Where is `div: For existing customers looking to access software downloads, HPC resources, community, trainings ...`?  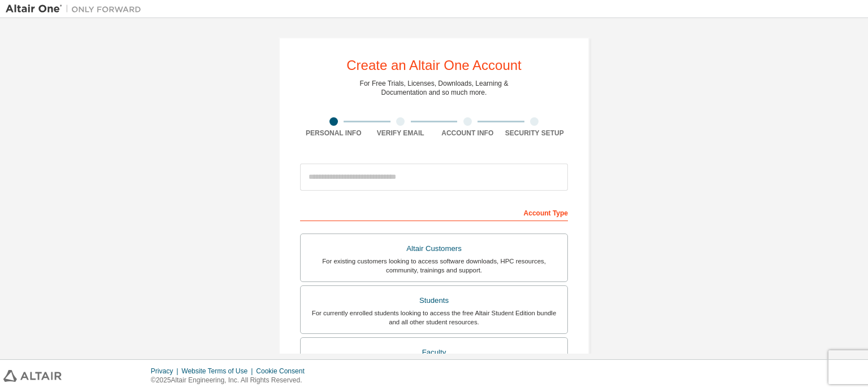
div: For existing customers looking to access software downloads, HPC resources, community, trainings ... is located at coordinates (434, 266).